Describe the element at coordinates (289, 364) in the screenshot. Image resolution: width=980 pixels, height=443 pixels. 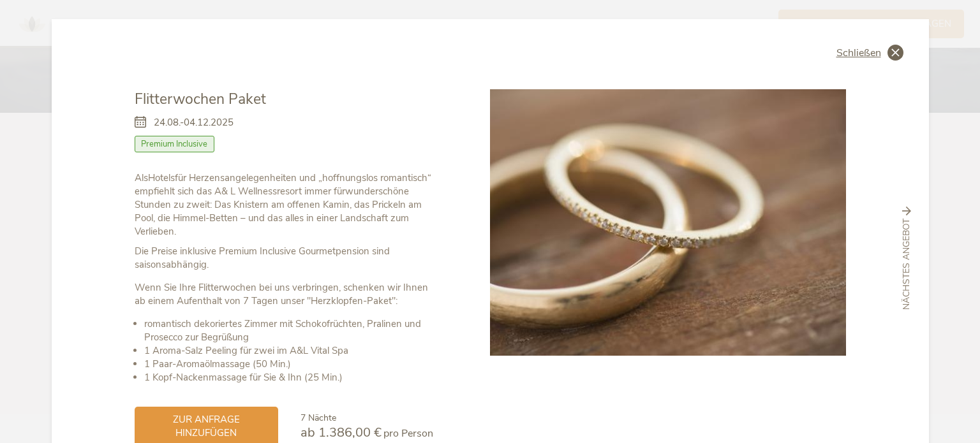
I see `li: 1 Paar-Aromaölmassage (50 Min.)` at that location.